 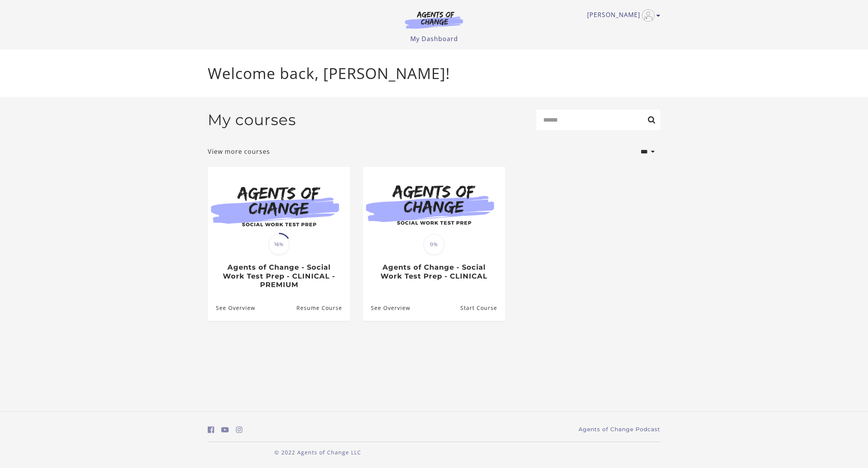 What do you see at coordinates (252, 119) in the screenshot?
I see `h2: My courses` at bounding box center [252, 119].